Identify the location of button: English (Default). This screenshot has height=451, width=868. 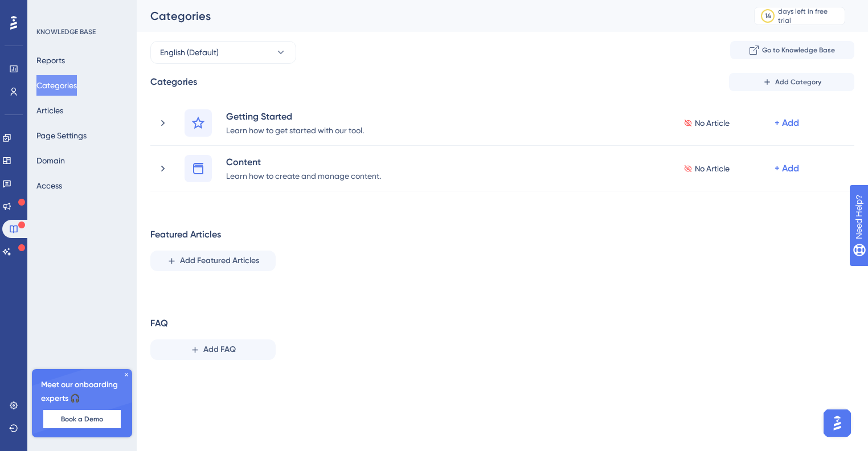
(224, 52).